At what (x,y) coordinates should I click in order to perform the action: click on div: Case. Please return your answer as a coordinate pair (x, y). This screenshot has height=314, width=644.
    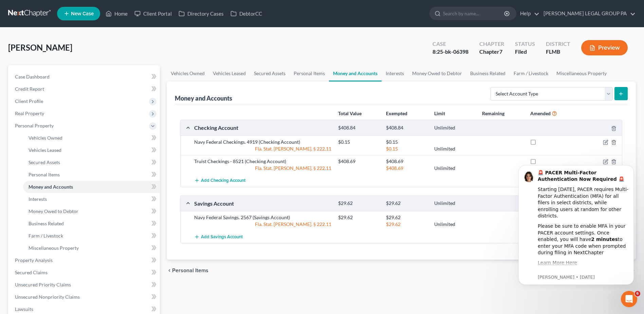
    Looking at the image, I should click on (451, 44).